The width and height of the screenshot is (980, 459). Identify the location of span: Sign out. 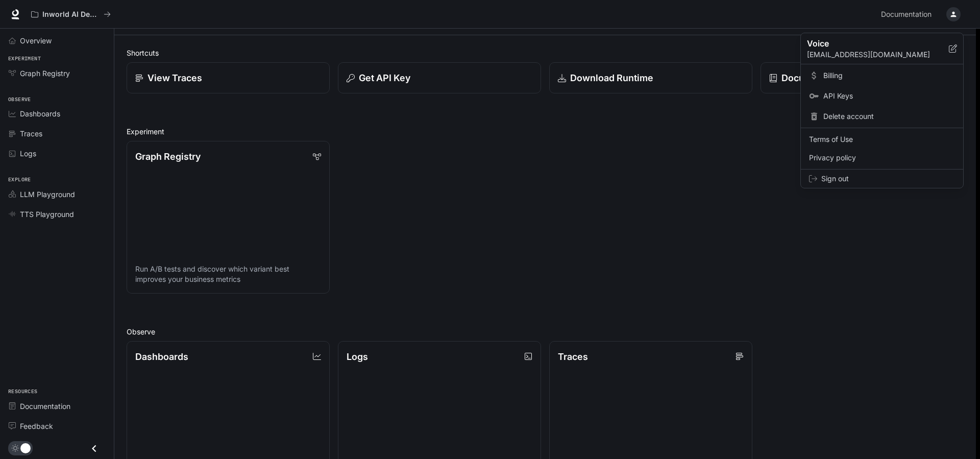
(888, 179).